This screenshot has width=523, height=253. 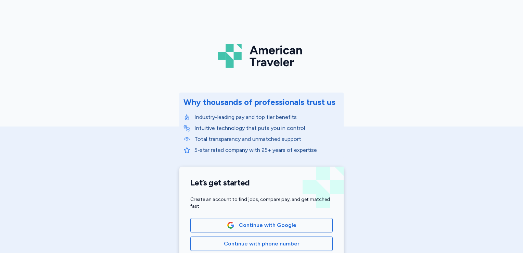 What do you see at coordinates (267, 150) in the screenshot?
I see `p: 5-star rated company with 25+ years of expertise` at bounding box center [267, 150].